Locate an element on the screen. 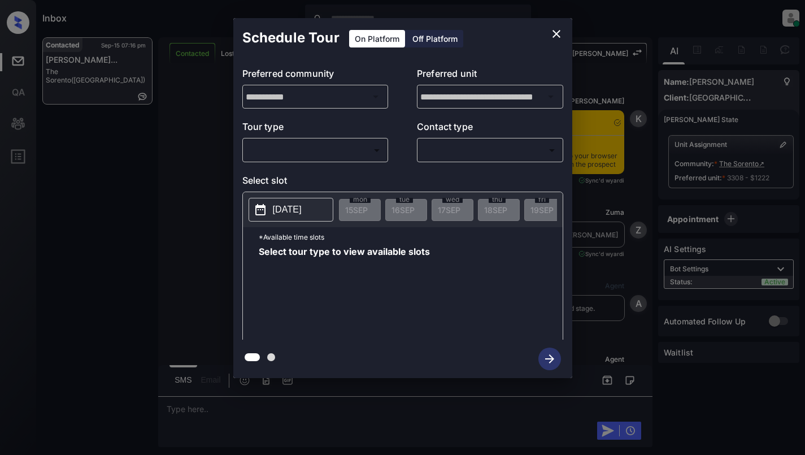  p: Preferred unit is located at coordinates (490, 76).